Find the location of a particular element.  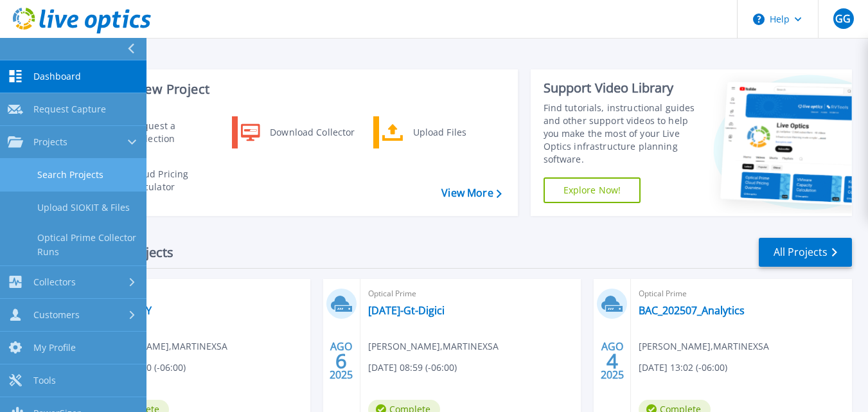

a: Upload Files is located at coordinates (439, 133).